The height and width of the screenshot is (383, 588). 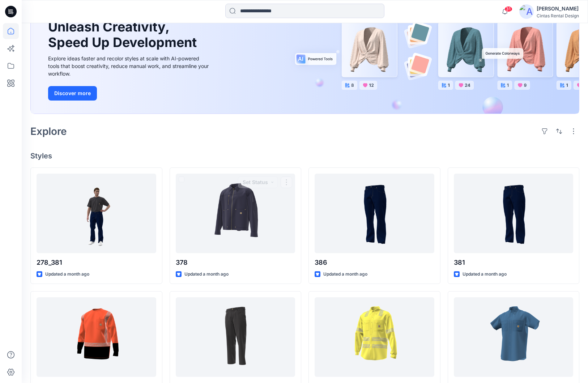 What do you see at coordinates (558, 15) in the screenshot?
I see `div: Cintas Rental Design` at bounding box center [558, 15].